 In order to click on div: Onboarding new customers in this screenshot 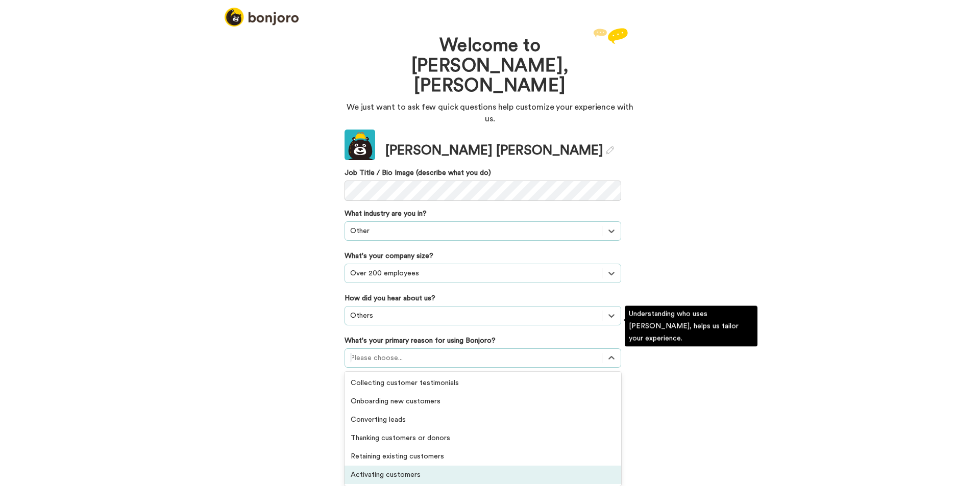, I will do `click(483, 401)`.